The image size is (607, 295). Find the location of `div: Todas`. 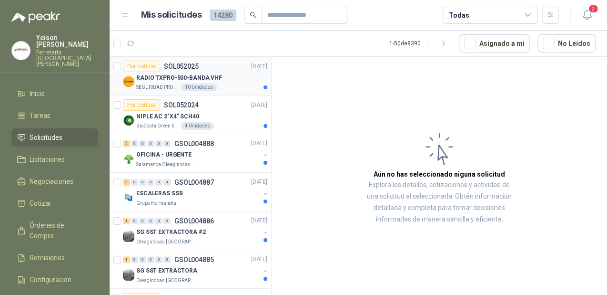

div: Todas is located at coordinates (459, 15).